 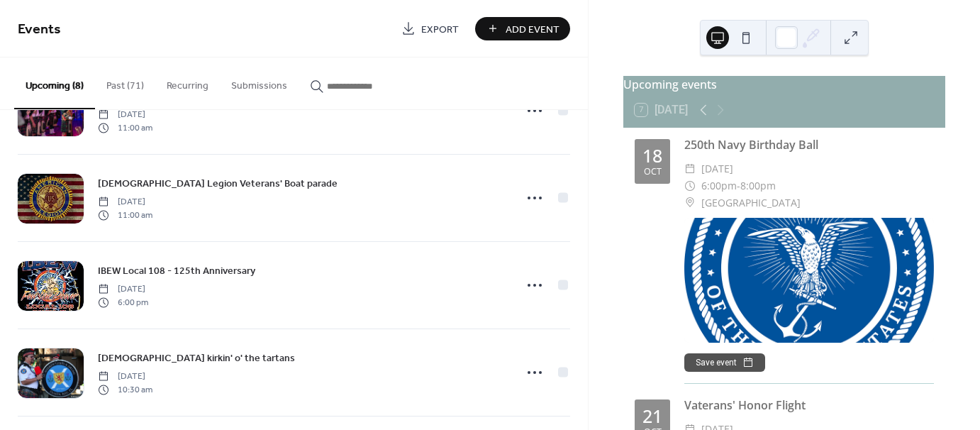 I want to click on span: Events, so click(x=39, y=30).